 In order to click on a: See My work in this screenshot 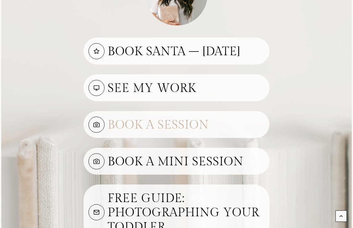, I will do `click(176, 88)`.